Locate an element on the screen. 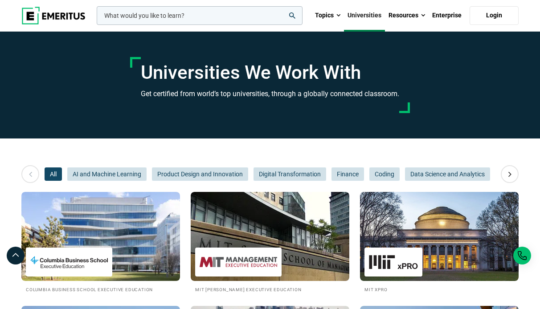 This screenshot has width=540, height=309. img: MIT Sloan Executive Education is located at coordinates (238, 262).